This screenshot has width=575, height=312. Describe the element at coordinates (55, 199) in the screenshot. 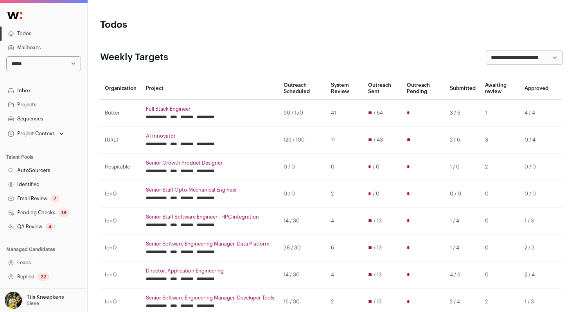

I see `div: 7` at that location.